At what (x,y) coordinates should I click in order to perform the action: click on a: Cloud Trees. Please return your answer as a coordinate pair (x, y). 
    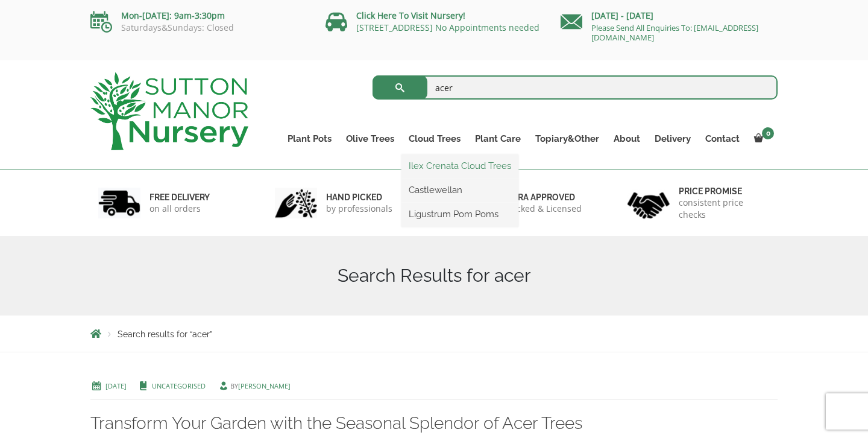
    Looking at the image, I should click on (435, 139).